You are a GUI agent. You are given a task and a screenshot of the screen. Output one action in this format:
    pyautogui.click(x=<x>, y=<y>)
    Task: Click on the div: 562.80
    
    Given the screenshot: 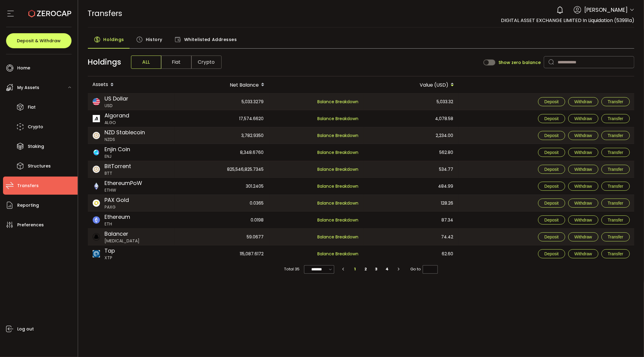 What is the action you would take?
    pyautogui.click(x=411, y=153)
    